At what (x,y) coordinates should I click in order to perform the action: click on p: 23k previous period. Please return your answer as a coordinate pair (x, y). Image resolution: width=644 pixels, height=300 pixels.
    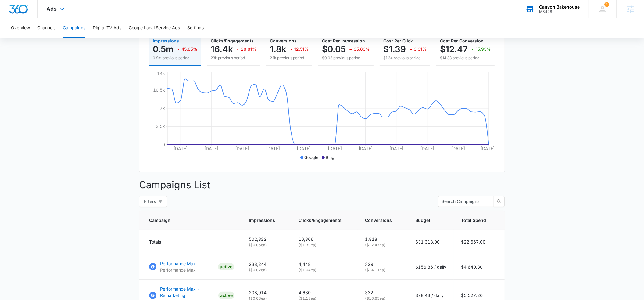
    Looking at the image, I should click on (234, 58).